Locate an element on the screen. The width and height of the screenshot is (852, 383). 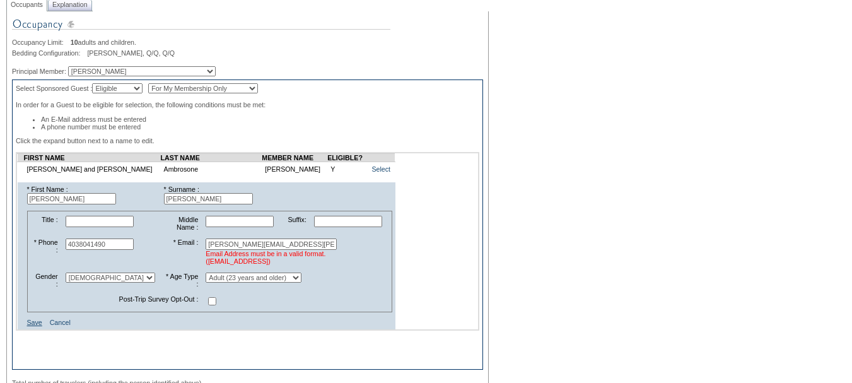
span: Principal Member: is located at coordinates (39, 71).